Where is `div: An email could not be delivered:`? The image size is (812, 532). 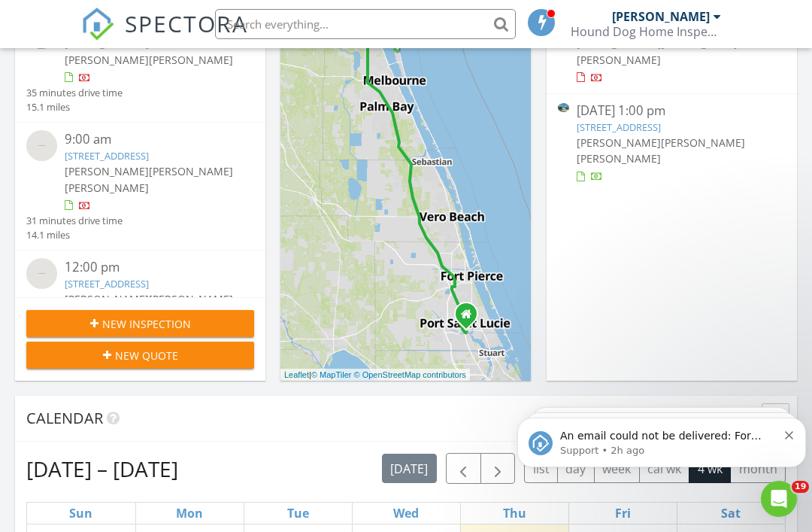 div: An email could not be delivered: is located at coordinates (129, 119).